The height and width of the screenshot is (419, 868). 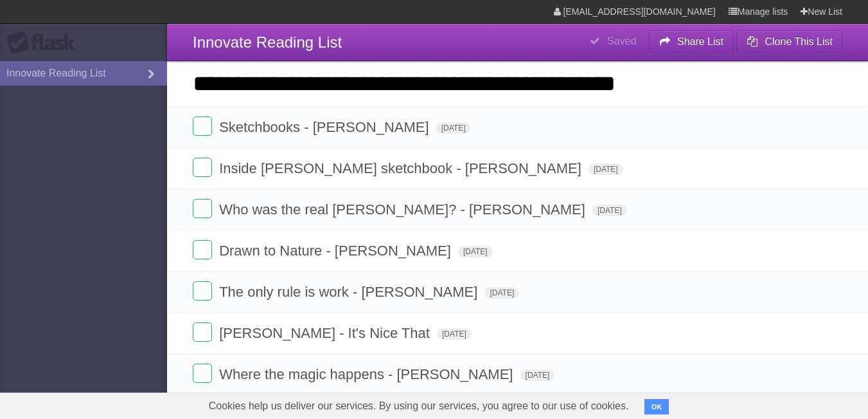 What do you see at coordinates (621, 41) in the screenshot?
I see `b: Saved` at bounding box center [621, 41].